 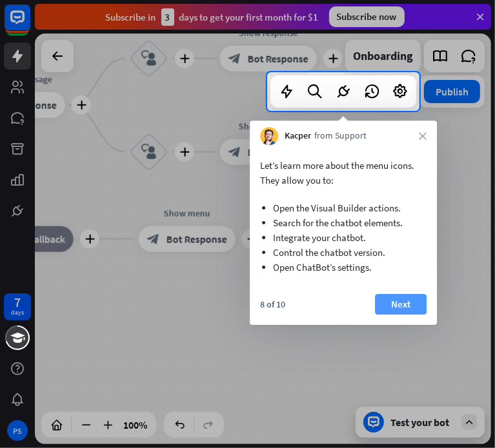 I want to click on li: Open ChatBot’s settings., so click(x=343, y=267).